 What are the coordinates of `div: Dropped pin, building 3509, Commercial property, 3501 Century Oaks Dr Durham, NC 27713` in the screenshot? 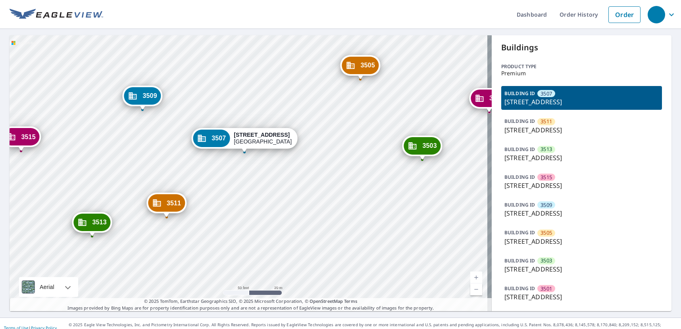 It's located at (142, 98).